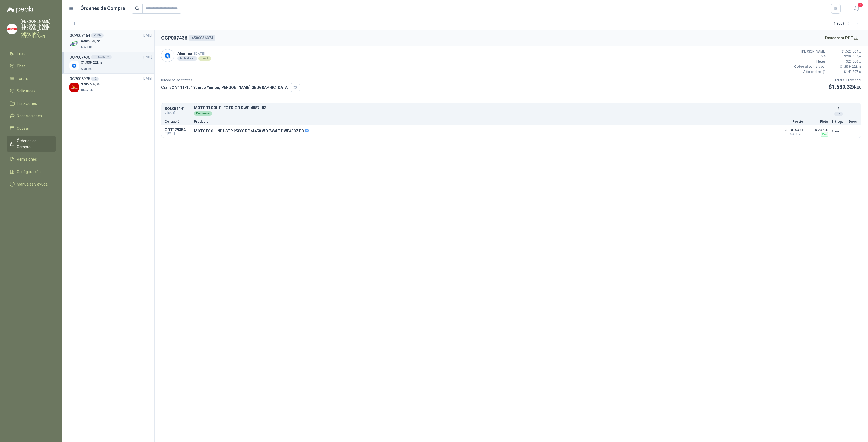  Describe the element at coordinates (178, 109) in the screenshot. I see `p: SOL056141` at that location.